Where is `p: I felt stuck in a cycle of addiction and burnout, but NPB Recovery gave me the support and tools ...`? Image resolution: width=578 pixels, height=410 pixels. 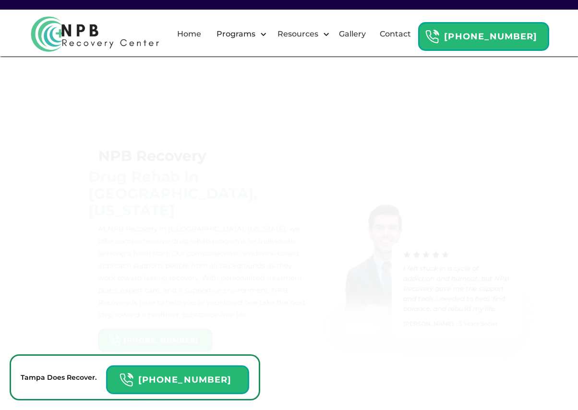
p: I felt stuck in a cycle of addiction and burnout, but NPB Recovery gave me the support and tools ... is located at coordinates (457, 288).